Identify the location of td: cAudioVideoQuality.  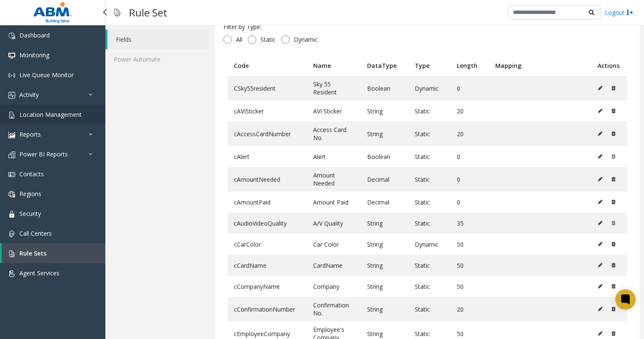
(267, 223).